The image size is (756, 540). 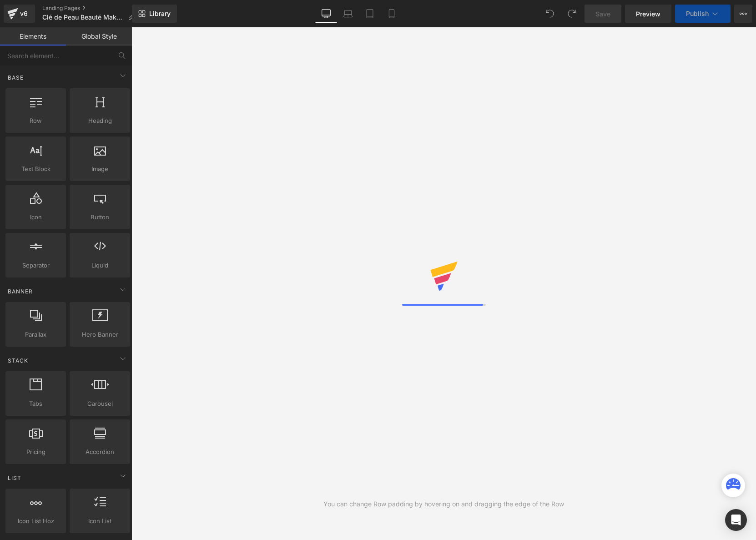 What do you see at coordinates (603, 13) in the screenshot?
I see `span: Save` at bounding box center [603, 13].